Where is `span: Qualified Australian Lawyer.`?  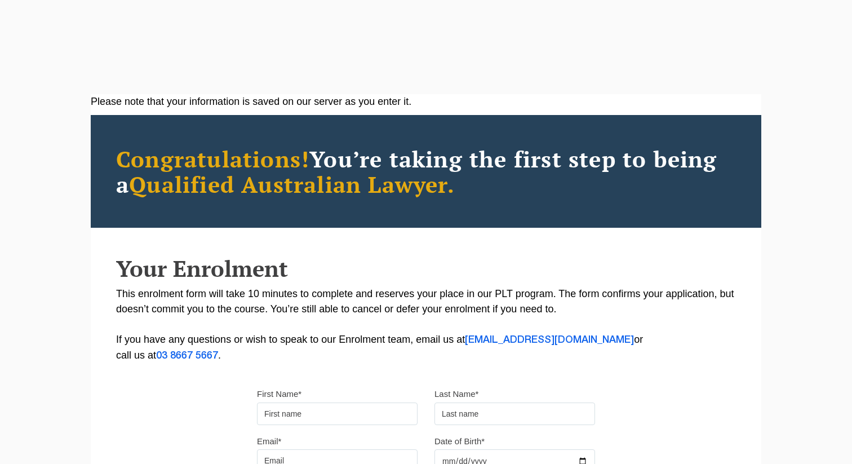
span: Qualified Australian Lawyer. is located at coordinates (292, 184).